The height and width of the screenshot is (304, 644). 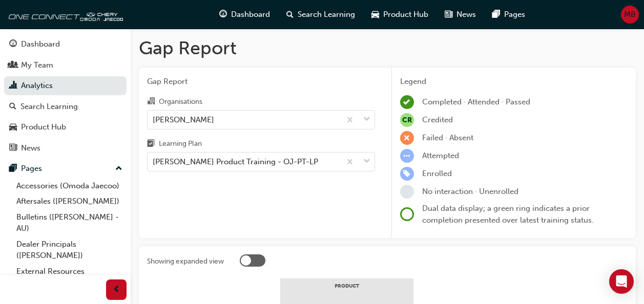 What do you see at coordinates (69, 271) in the screenshot?
I see `a: External Resources` at bounding box center [69, 271].